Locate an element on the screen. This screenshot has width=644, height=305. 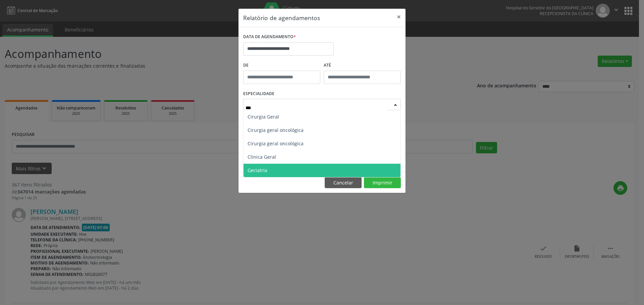
span: Geriatria is located at coordinates (257, 170).